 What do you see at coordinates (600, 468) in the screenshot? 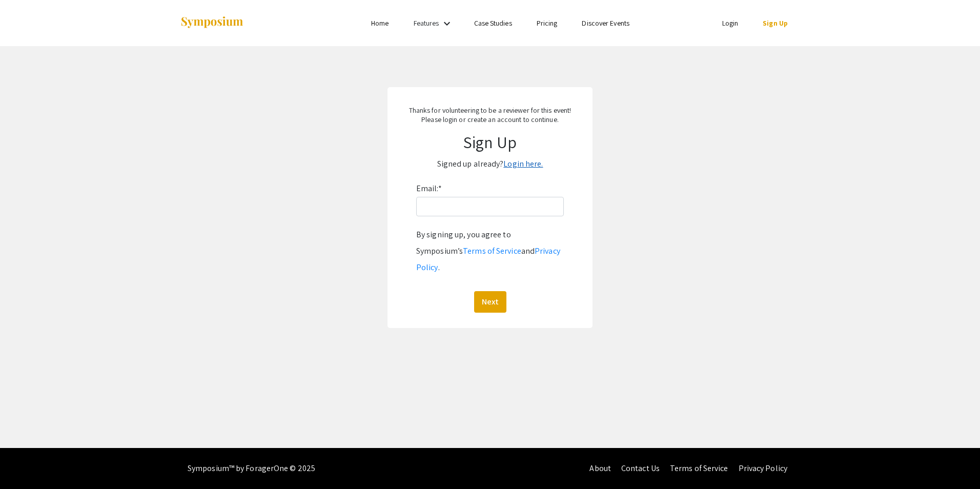
I see `a: About` at bounding box center [600, 468].